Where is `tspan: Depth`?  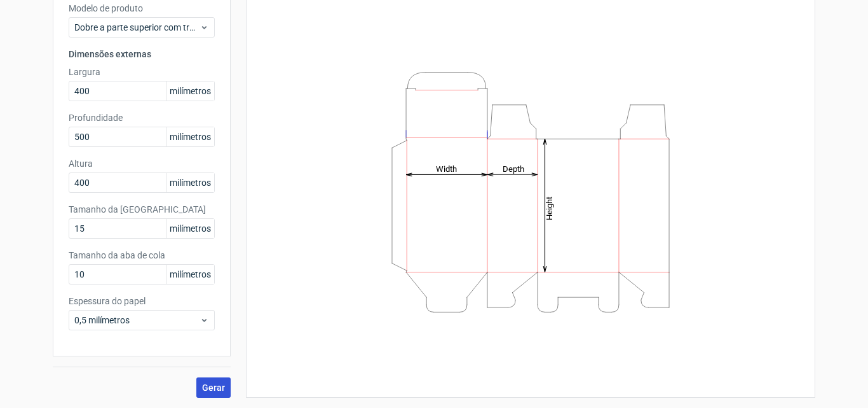
tspan: Depth is located at coordinates (513, 168).